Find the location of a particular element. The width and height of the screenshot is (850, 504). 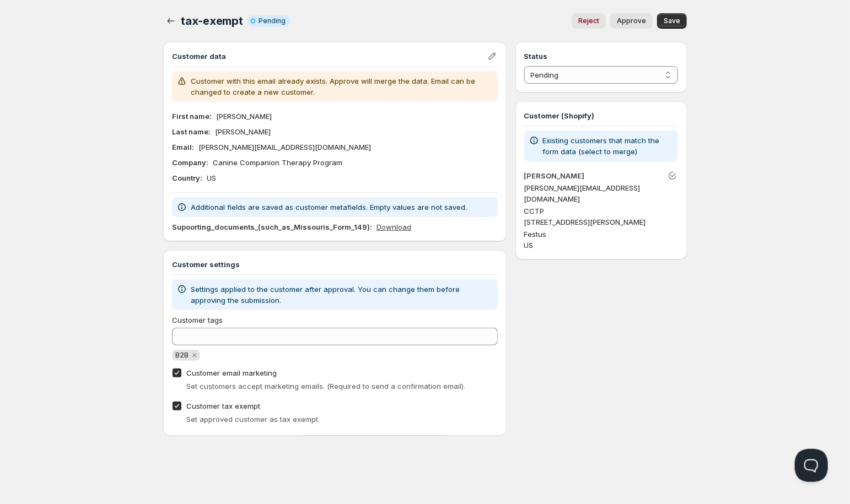

span: Pending is located at coordinates (272, 21).